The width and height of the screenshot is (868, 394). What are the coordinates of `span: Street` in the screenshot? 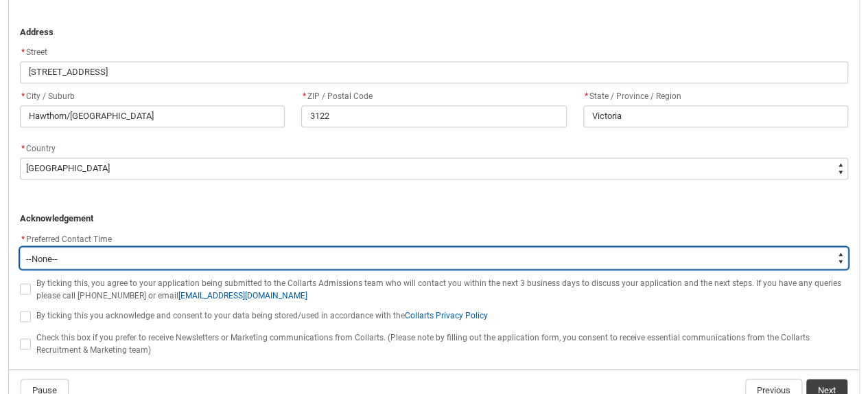 It's located at (33, 52).